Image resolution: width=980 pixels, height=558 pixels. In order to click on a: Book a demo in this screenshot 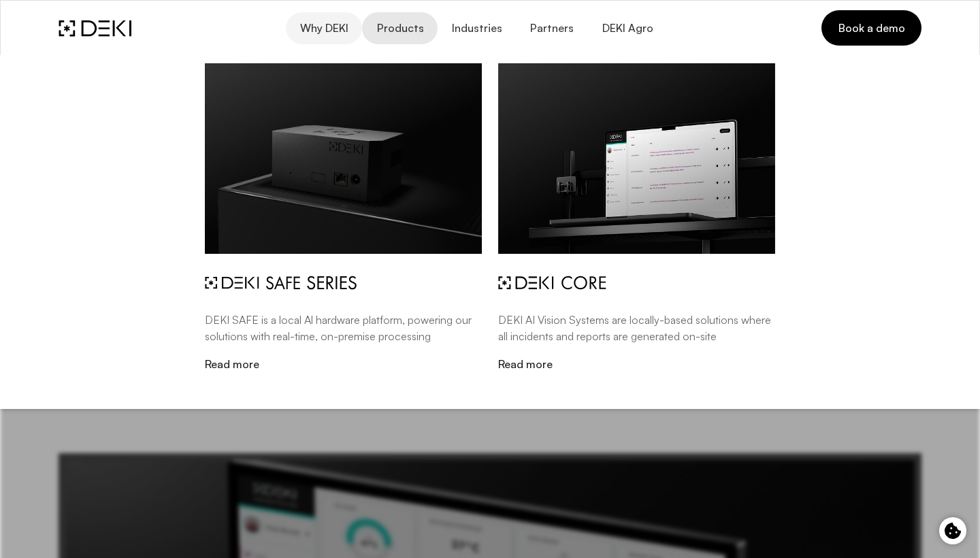, I will do `click(872, 28)`.